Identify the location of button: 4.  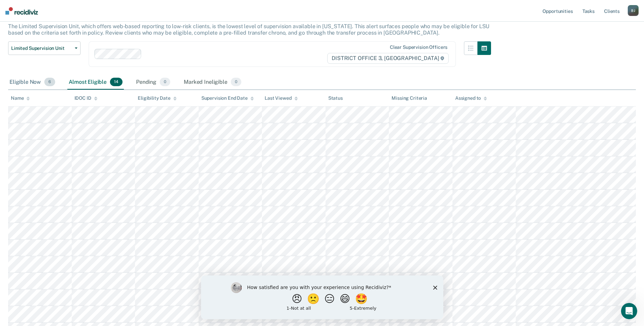
(144, 23).